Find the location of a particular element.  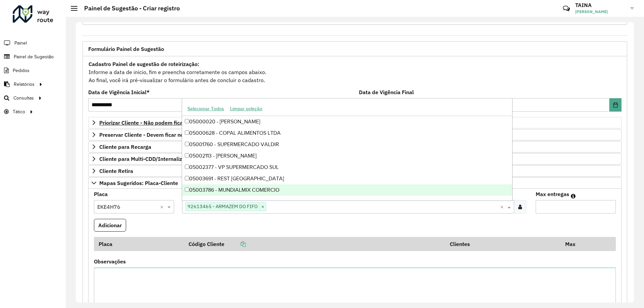

label: Data de Vigência Inicial is located at coordinates (119, 92).